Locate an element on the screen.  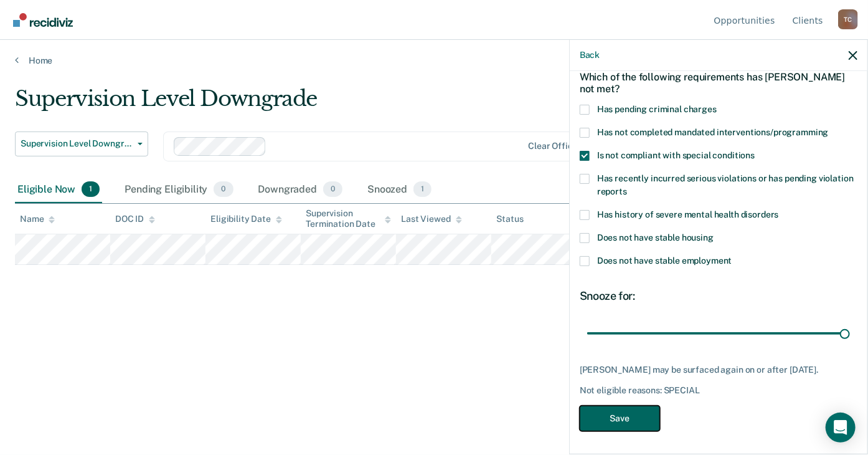
div: Name is located at coordinates (37, 219).